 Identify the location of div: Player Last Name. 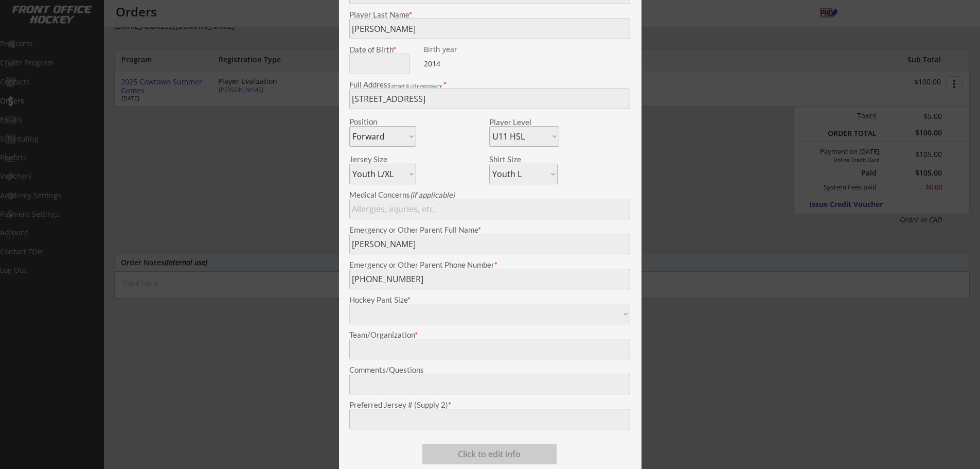
(490, 14).